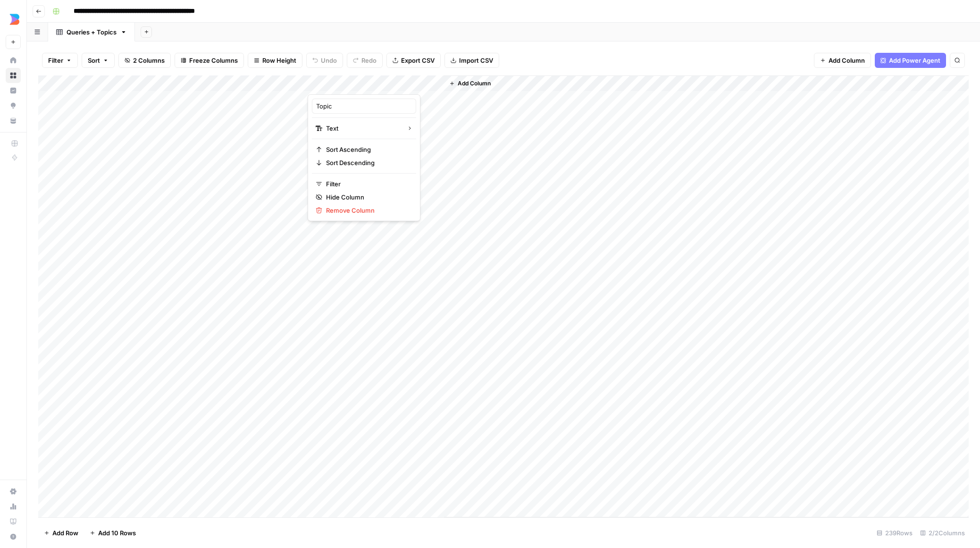 The width and height of the screenshot is (980, 548). I want to click on button: Undo, so click(325, 60).